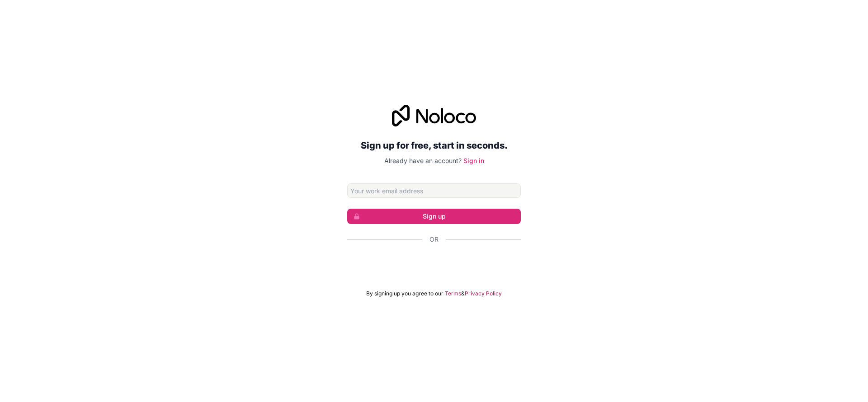 Image resolution: width=868 pixels, height=402 pixels. What do you see at coordinates (423, 160) in the screenshot?
I see `span: Already have an account?` at bounding box center [423, 160].